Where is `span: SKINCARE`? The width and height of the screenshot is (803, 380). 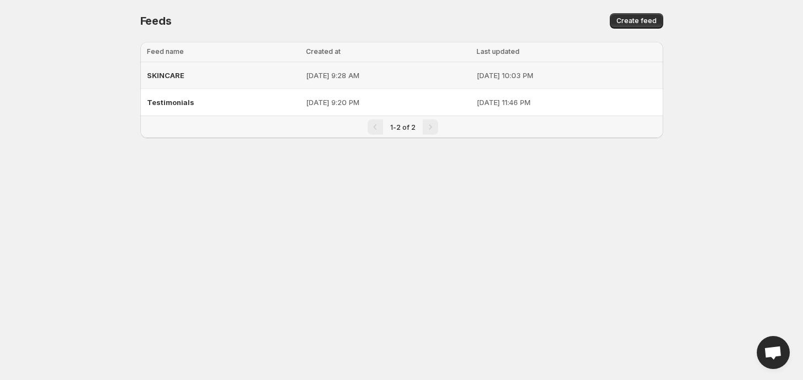 span: SKINCARE is located at coordinates (166, 75).